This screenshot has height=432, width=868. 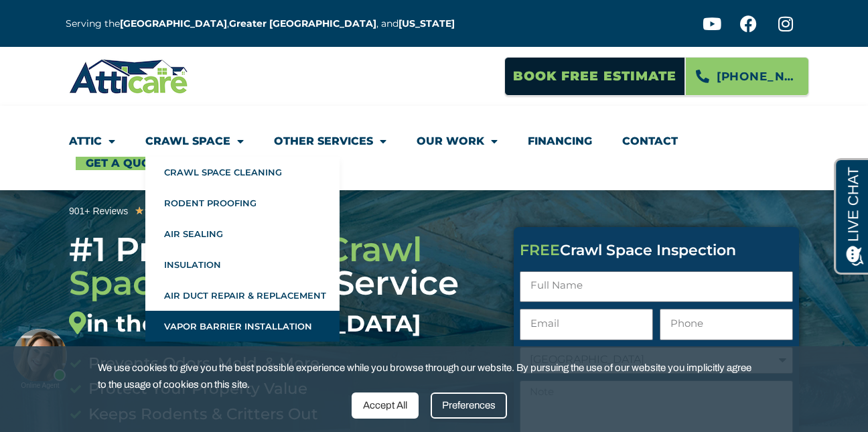 What do you see at coordinates (242, 249) in the screenshot?
I see `ul: Crawl Space` at bounding box center [242, 249].